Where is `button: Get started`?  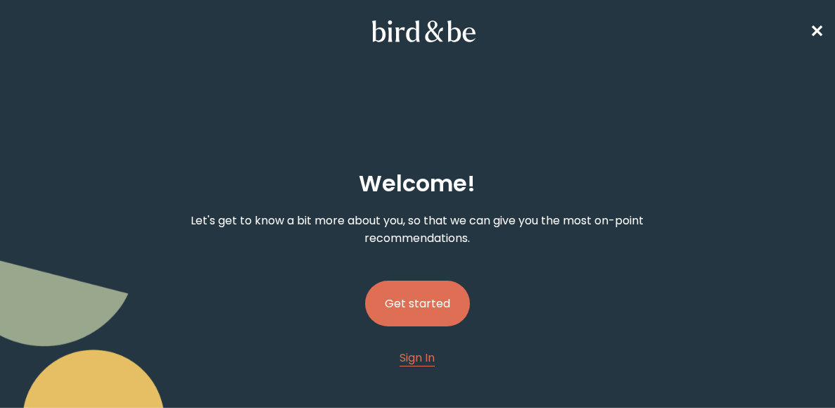 button: Get started is located at coordinates (417, 303).